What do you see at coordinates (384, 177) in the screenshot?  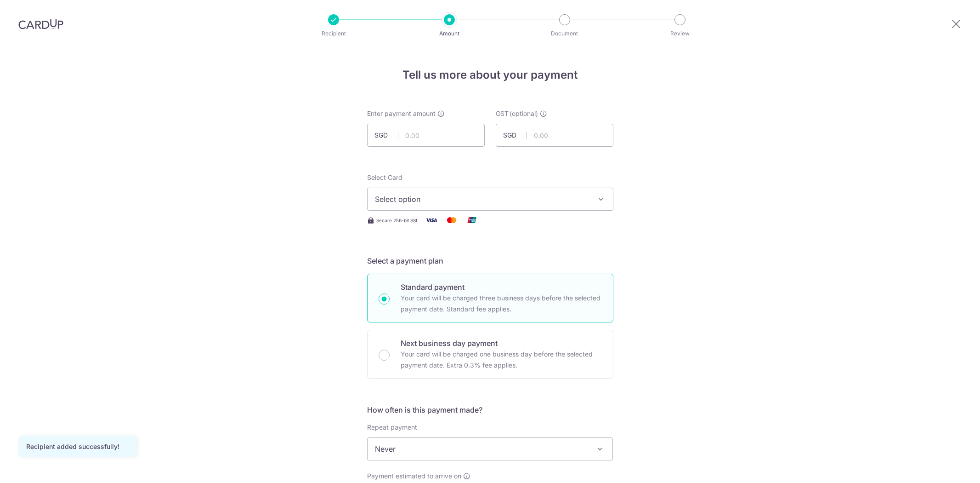 I see `span: translation missing: en.payables.payment_networks.credit_card.summary.labels.select_card` at bounding box center [384, 177].